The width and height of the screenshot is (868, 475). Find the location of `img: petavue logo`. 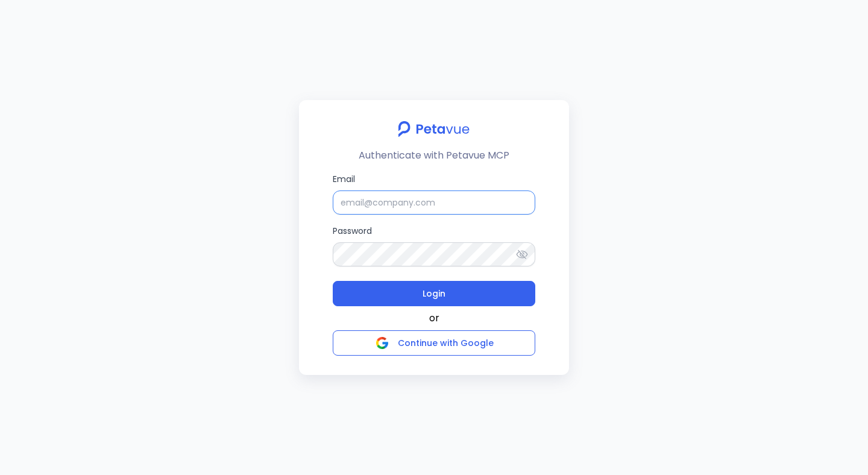

img: petavue logo is located at coordinates (434, 129).